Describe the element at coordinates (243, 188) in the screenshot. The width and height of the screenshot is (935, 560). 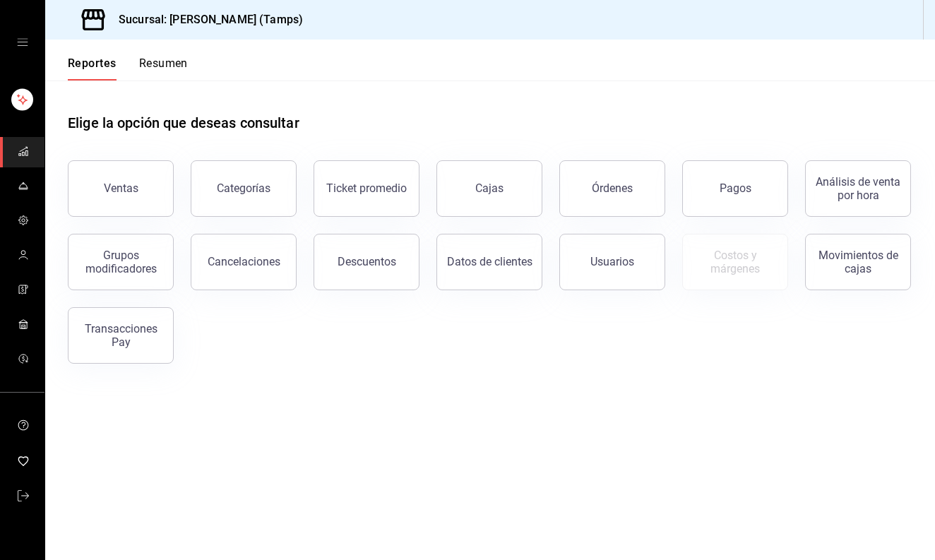
I see `div: Categorías` at that location.